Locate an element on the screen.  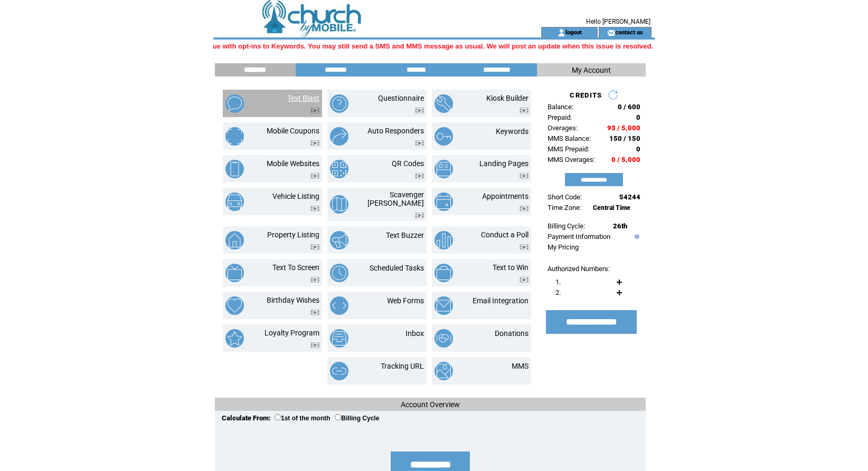
span: 93 / 5,000 is located at coordinates (623, 128).